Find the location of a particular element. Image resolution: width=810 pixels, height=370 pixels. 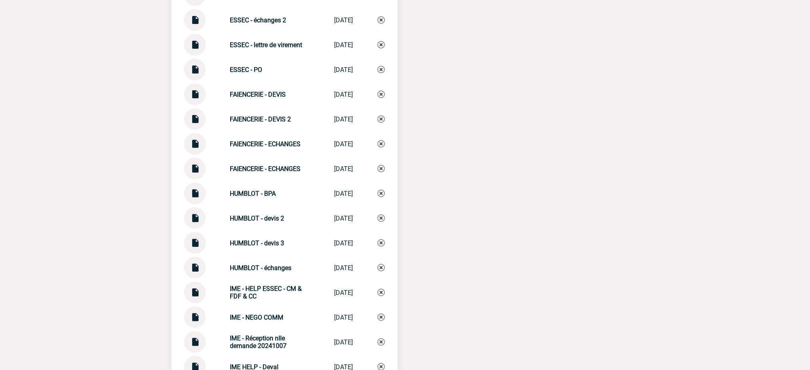

strong: FAIENCERIE - DEVIS is located at coordinates (258, 94).